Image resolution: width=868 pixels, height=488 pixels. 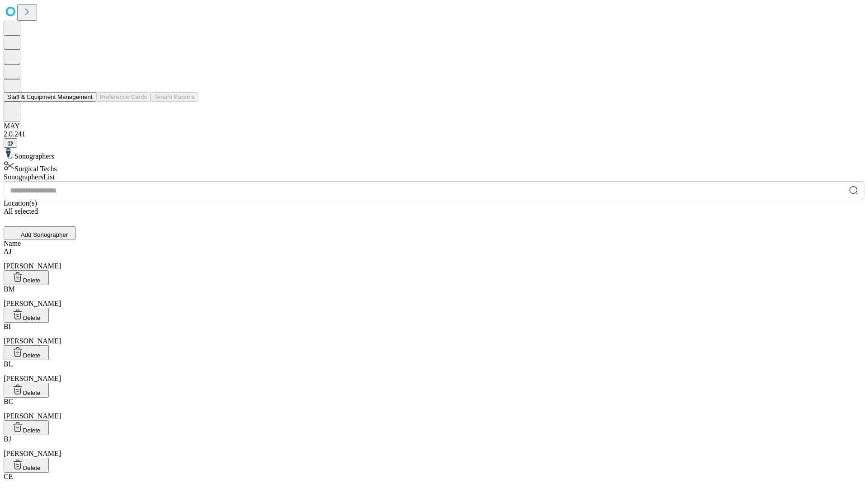 What do you see at coordinates (8, 476) in the screenshot?
I see `span: CE` at bounding box center [8, 476].